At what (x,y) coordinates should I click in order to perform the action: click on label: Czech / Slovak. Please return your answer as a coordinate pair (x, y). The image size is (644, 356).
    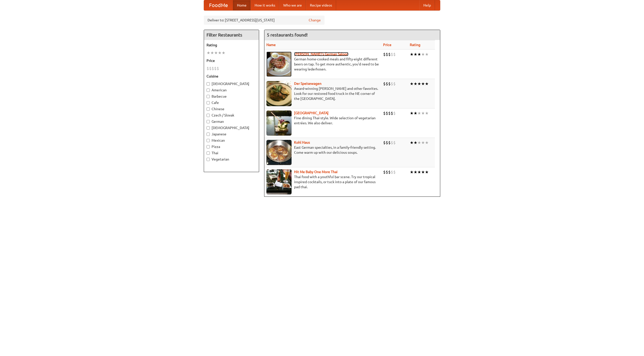
    Looking at the image, I should click on (231, 115).